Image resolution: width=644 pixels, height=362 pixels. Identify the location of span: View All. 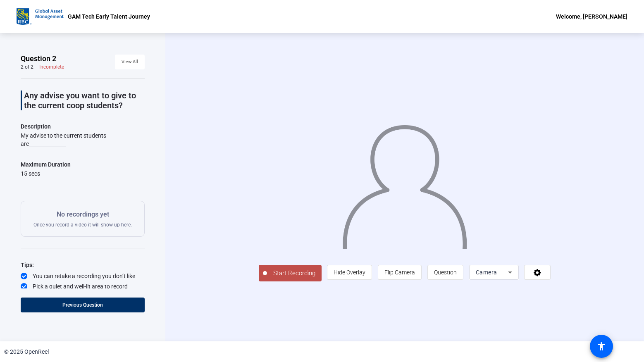
(130, 62).